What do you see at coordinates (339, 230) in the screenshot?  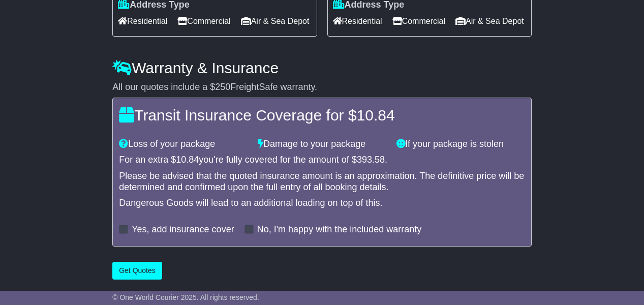 I see `label: No, I'm happy with the included warranty` at bounding box center [339, 230].